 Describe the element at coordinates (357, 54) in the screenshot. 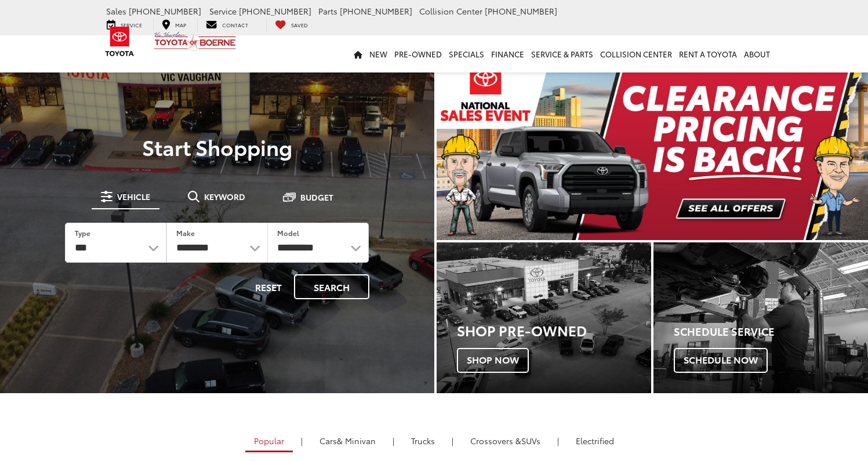

I see `a: Home` at that location.